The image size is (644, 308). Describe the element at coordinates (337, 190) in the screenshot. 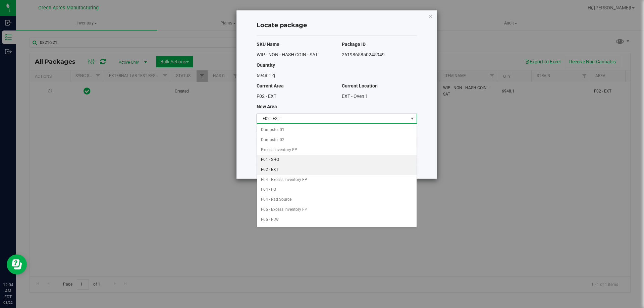

I see `li: F04 - FG` at that location.